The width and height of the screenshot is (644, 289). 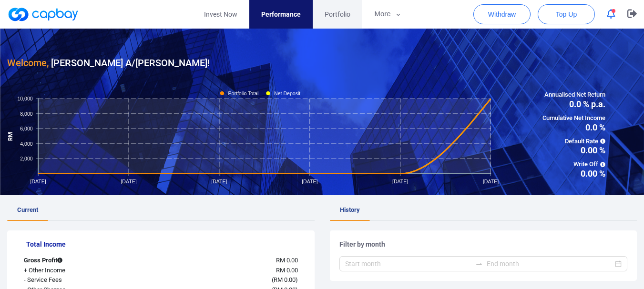 What do you see at coordinates (574, 164) in the screenshot?
I see `span: Write Off` at bounding box center [574, 164].